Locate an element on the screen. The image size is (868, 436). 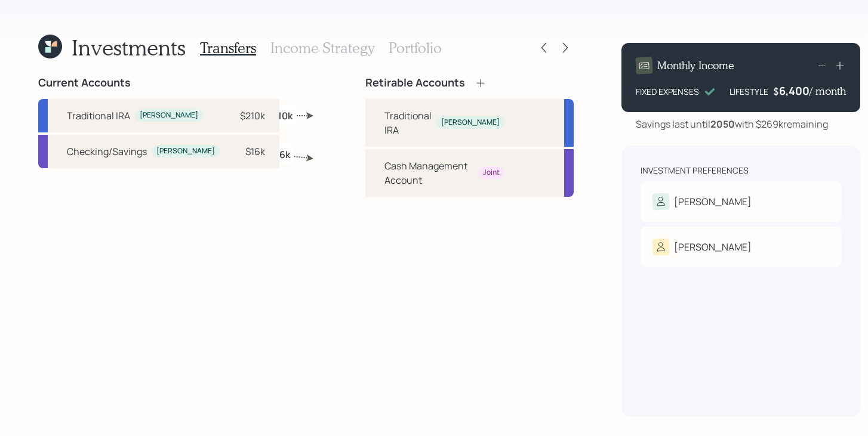
h4: Current Accounts is located at coordinates (84, 83).